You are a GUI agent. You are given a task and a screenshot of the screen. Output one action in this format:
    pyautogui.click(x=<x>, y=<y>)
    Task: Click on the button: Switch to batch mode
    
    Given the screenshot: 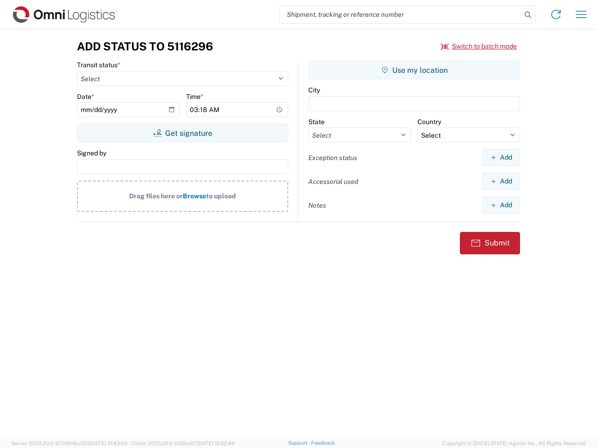 What is the action you would take?
    pyautogui.click(x=479, y=46)
    